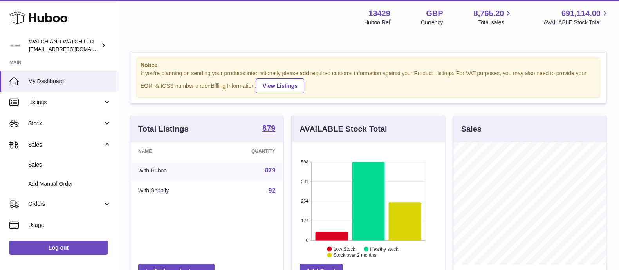  Describe the element at coordinates (307, 240) in the screenshot. I see `text: 0` at that location.